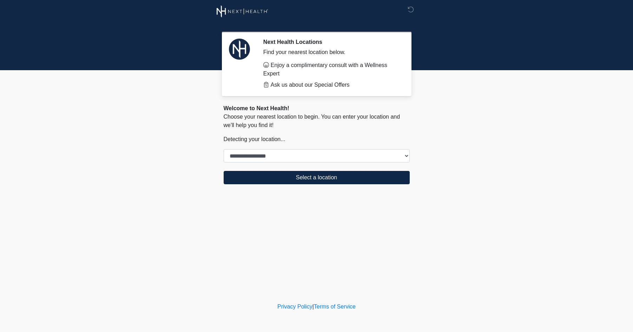  Describe the element at coordinates (335, 307) in the screenshot. I see `a: Terms of Service` at that location.